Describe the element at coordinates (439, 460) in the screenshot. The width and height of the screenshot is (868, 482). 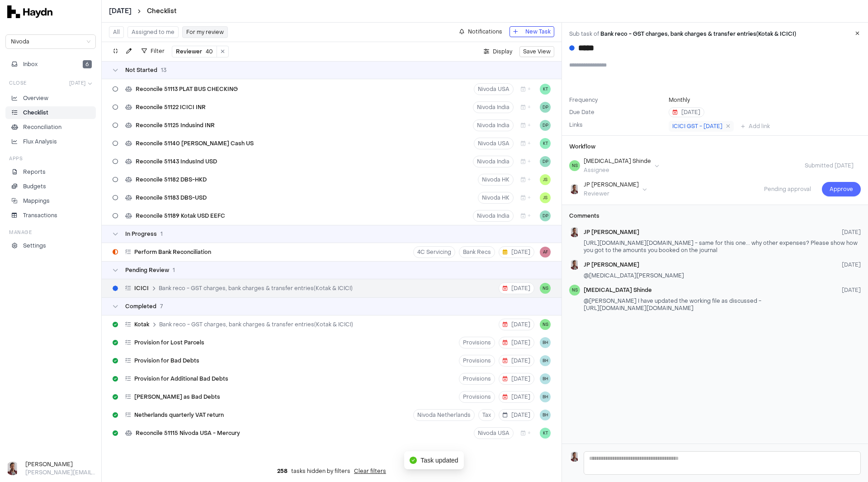
I see `span: Task updated` at that location.